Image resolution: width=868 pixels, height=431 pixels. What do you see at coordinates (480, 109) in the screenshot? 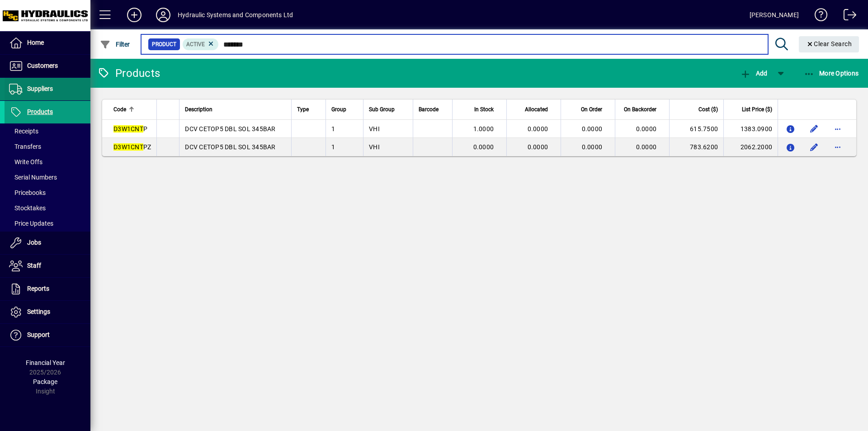
I see `div: In Stock` at bounding box center [480, 109].